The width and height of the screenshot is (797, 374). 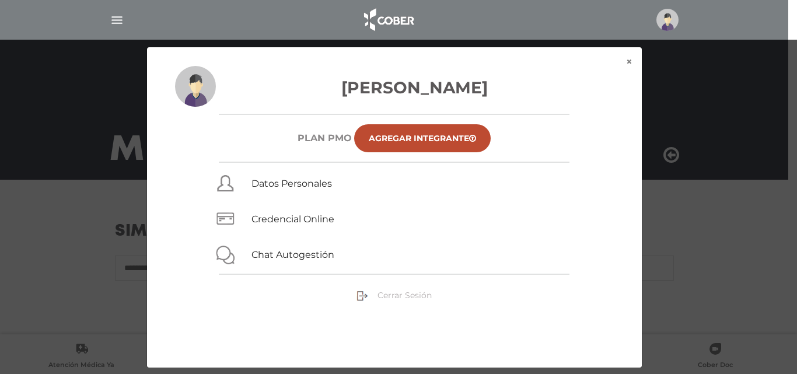 I want to click on a: Cerrar Sesión, so click(x=394, y=295).